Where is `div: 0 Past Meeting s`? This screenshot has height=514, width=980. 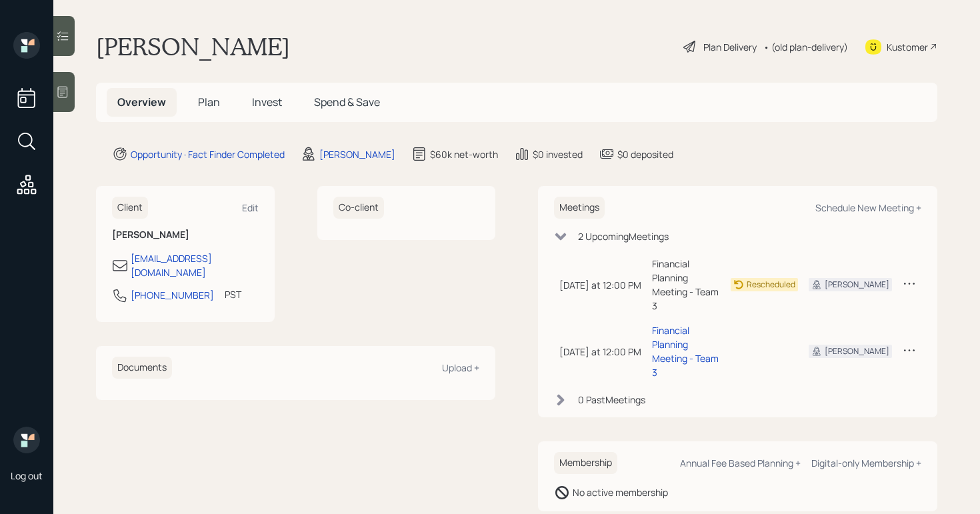 div: 0 Past Meeting s is located at coordinates (612, 399).